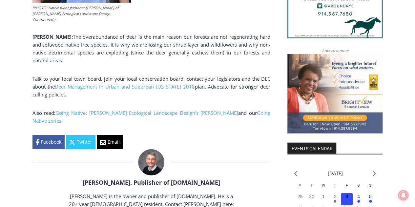 Image resolution: width=415 pixels, height=207 pixels. What do you see at coordinates (70, 59) in the screenshot?
I see `div: 3` at bounding box center [70, 59].